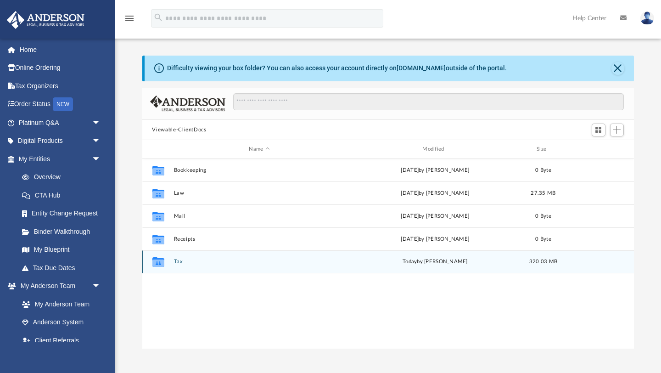  I want to click on button: Viewable-ClientDocs, so click(179, 130).